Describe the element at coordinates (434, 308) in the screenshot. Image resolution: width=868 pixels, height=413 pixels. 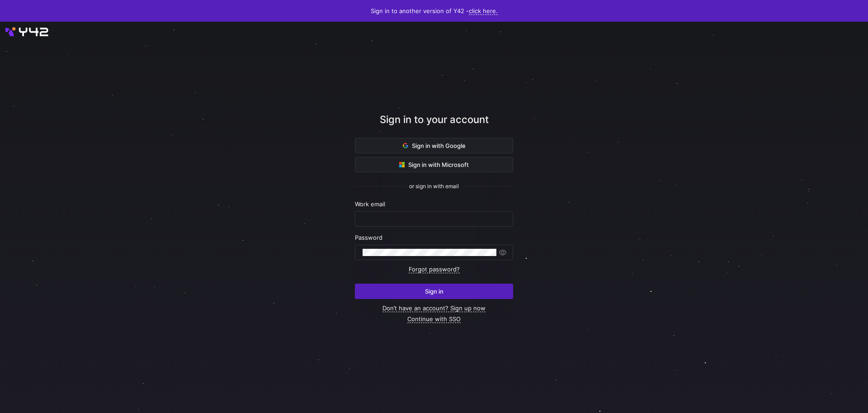
I see `a: Don’t have an account? Sign up now` at that location.